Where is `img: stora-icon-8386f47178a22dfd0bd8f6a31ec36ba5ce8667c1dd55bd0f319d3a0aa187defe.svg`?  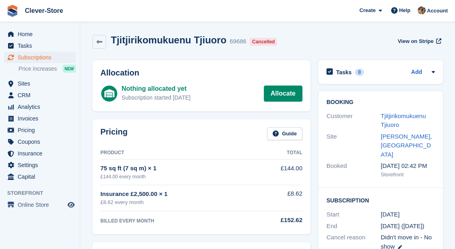
img: stora-icon-8386f47178a22dfd0bd8f6a31ec36ba5ce8667c1dd55bd0f319d3a0aa187defe.svg is located at coordinates (12, 11).